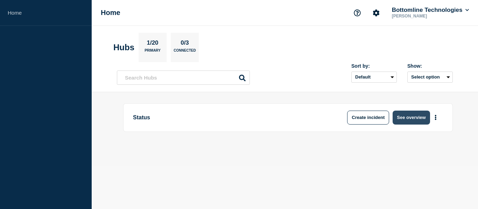 This screenshot has width=478, height=209. What do you see at coordinates (185, 44) in the screenshot?
I see `p: 0/3` at bounding box center [185, 44].